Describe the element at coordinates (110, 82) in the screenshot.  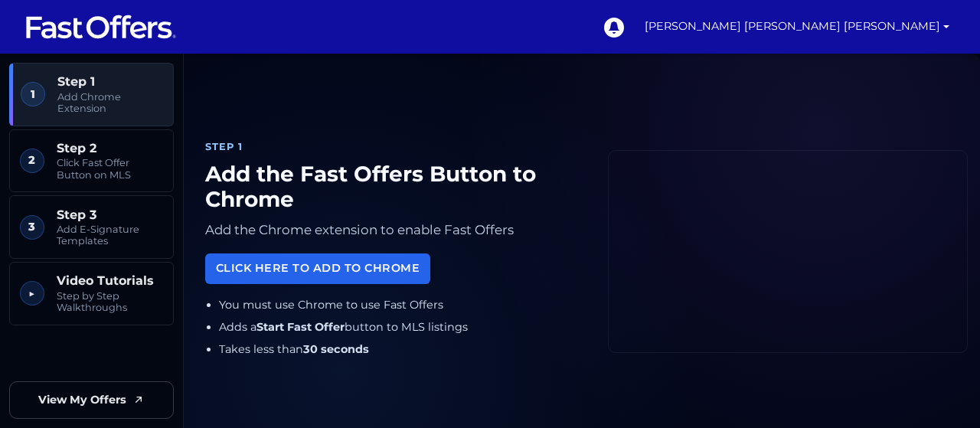
I see `span: Step 1` at that location.